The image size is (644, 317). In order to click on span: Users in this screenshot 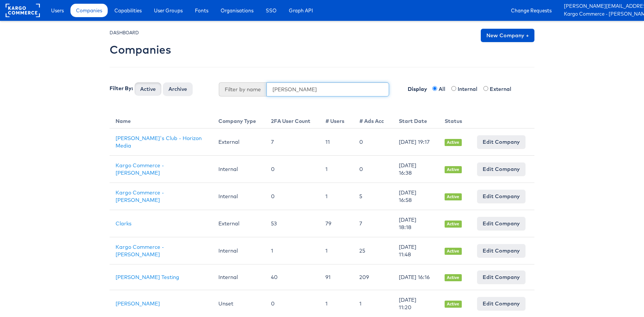, I will do `click(57, 11)`.